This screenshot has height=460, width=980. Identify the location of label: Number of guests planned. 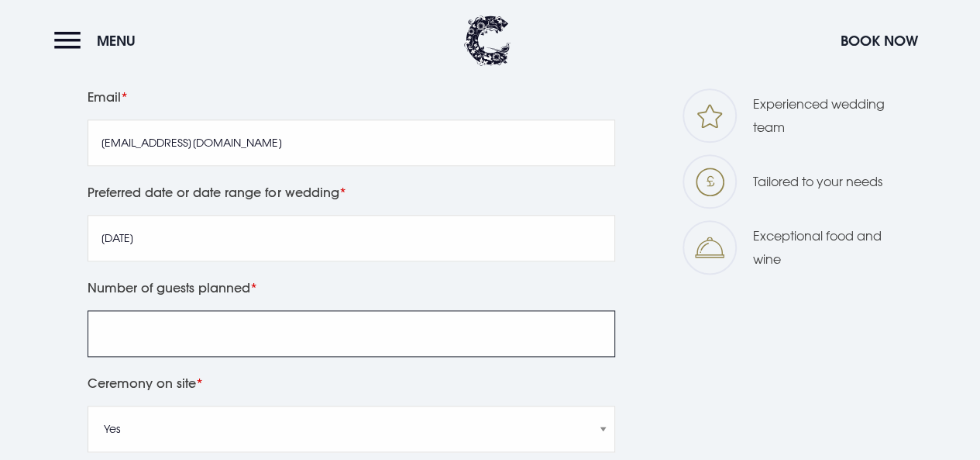
(351, 287).